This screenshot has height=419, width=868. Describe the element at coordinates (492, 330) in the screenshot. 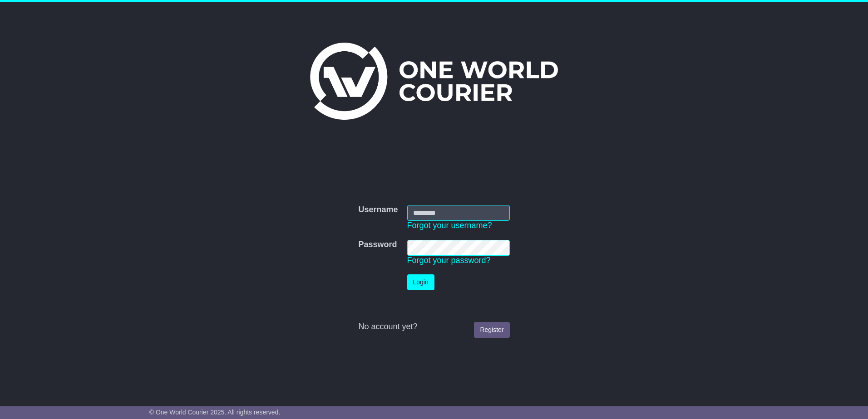

I see `a: Register` at that location.